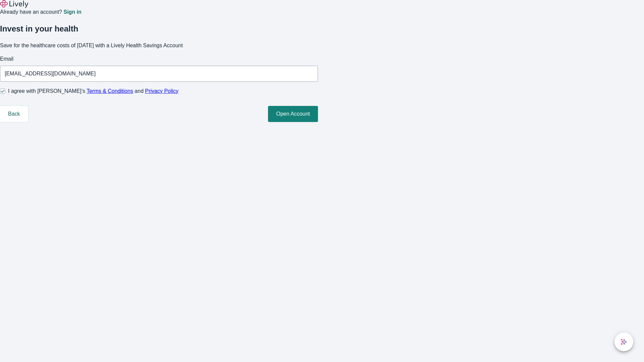 Image resolution: width=644 pixels, height=362 pixels. What do you see at coordinates (72, 12) in the screenshot?
I see `a: Sign in` at bounding box center [72, 12].